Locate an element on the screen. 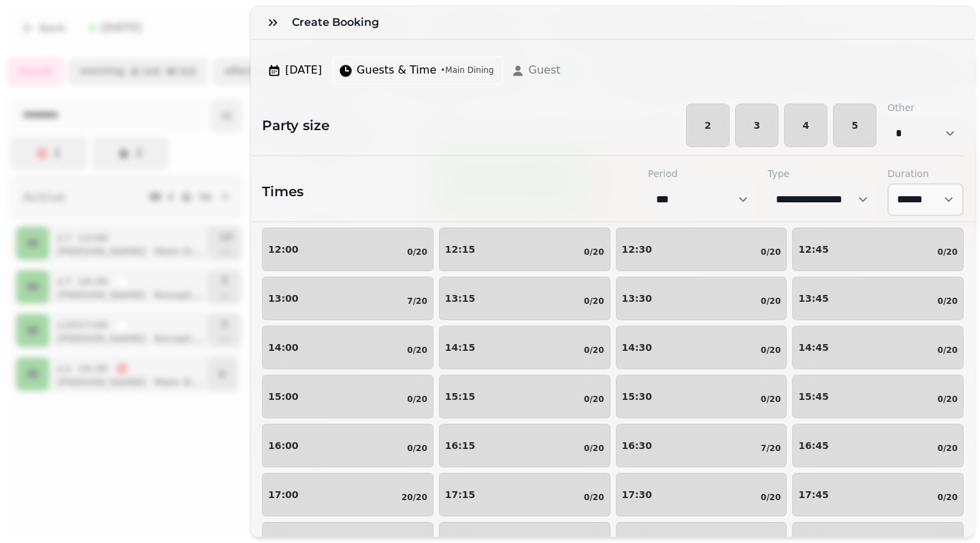 The height and width of the screenshot is (543, 980). button: 13:450/20 is located at coordinates (879, 298).